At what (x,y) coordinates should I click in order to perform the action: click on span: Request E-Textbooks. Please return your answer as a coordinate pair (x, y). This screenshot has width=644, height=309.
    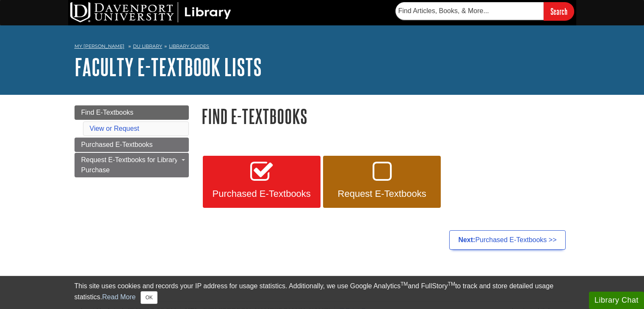
    Looking at the image, I should click on (382, 194).